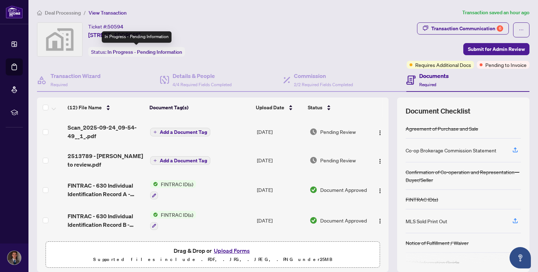 The image size is (538, 272). What do you see at coordinates (323, 84) in the screenshot?
I see `span: 2/2 Required Fields Completed` at bounding box center [323, 84].